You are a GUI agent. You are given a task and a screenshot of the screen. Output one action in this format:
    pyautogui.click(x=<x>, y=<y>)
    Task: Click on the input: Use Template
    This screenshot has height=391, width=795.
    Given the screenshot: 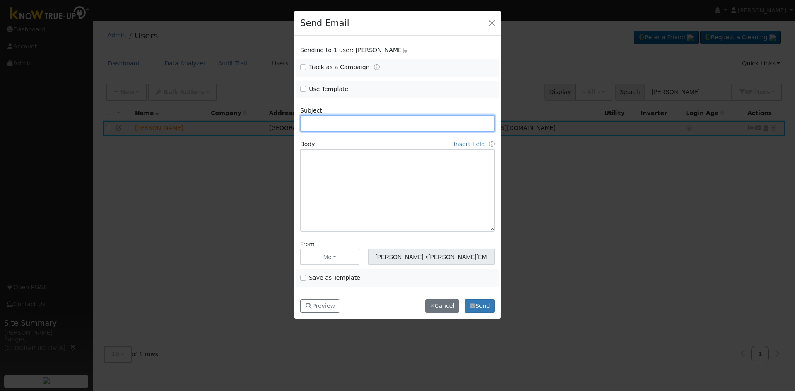 What is the action you would take?
    pyautogui.click(x=303, y=89)
    